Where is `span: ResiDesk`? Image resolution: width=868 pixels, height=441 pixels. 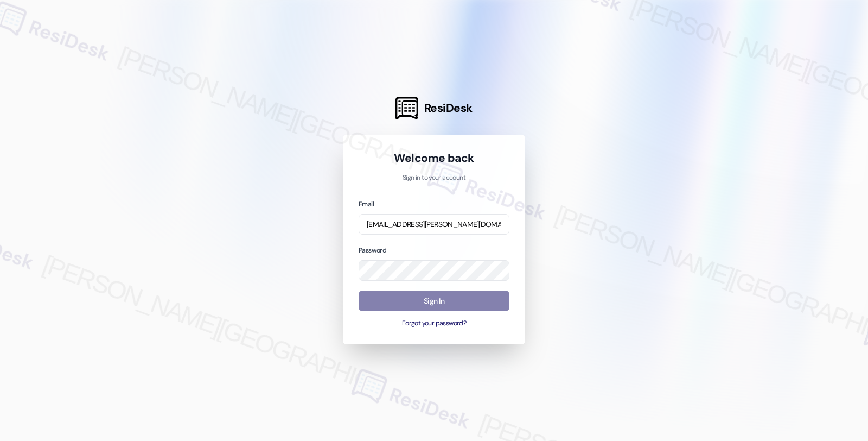 span: ResiDesk is located at coordinates (448, 108).